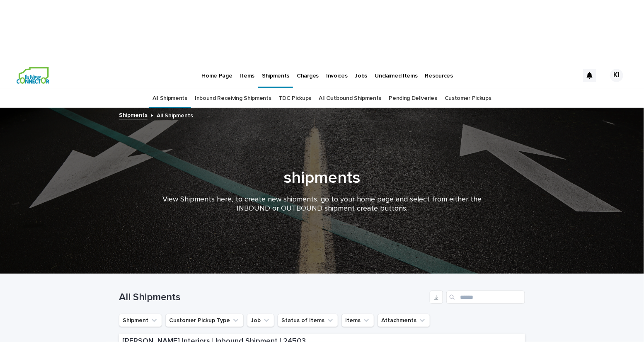  Describe the element at coordinates (357, 321) in the screenshot. I see `button: Items` at that location.